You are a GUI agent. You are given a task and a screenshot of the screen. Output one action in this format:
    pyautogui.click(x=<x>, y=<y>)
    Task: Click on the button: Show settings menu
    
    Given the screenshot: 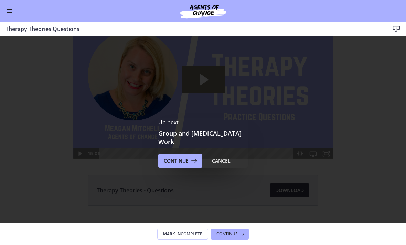 What is the action you would take?
    pyautogui.click(x=300, y=142)
    